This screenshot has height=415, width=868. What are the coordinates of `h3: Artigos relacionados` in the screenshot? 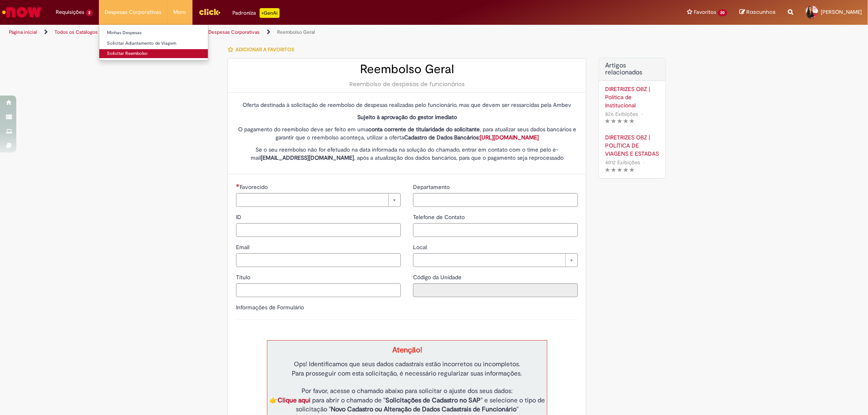 It's located at (632, 69).